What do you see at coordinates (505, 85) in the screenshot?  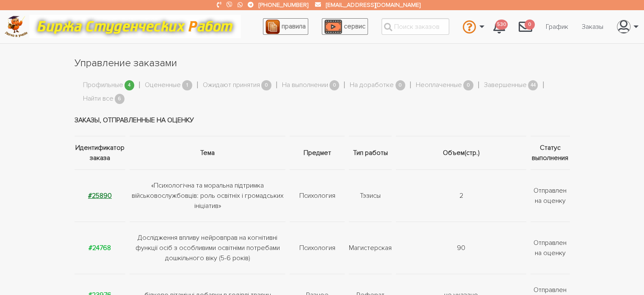 I see `a: Завершенные` at bounding box center [505, 85].